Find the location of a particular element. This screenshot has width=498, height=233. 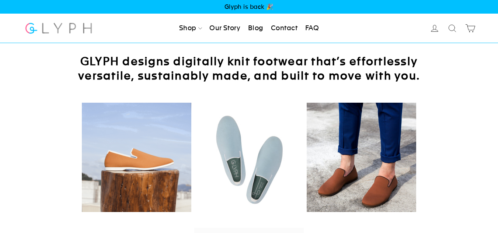

h2: GLYPH designs digitally knit footwear that’s effortlessly versatile, sustainably made, and built ... is located at coordinates (249, 69).